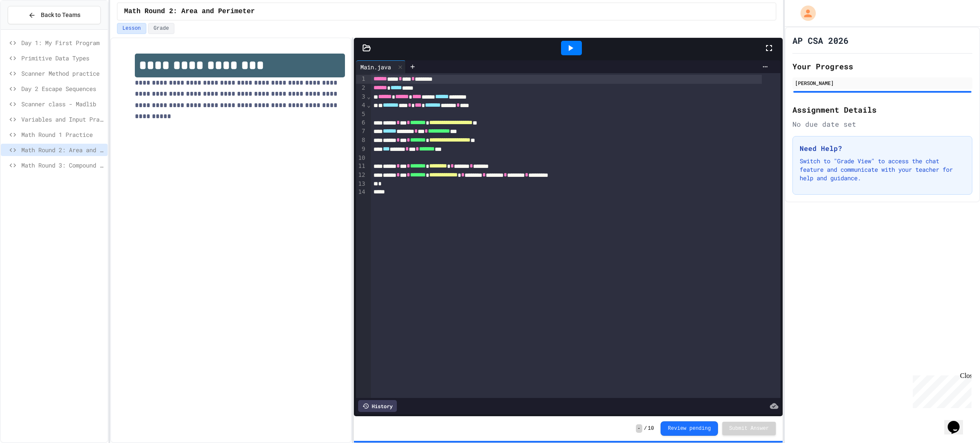 This screenshot has width=980, height=443. What do you see at coordinates (882, 149) in the screenshot?
I see `h3: Need Help?` at bounding box center [882, 149].